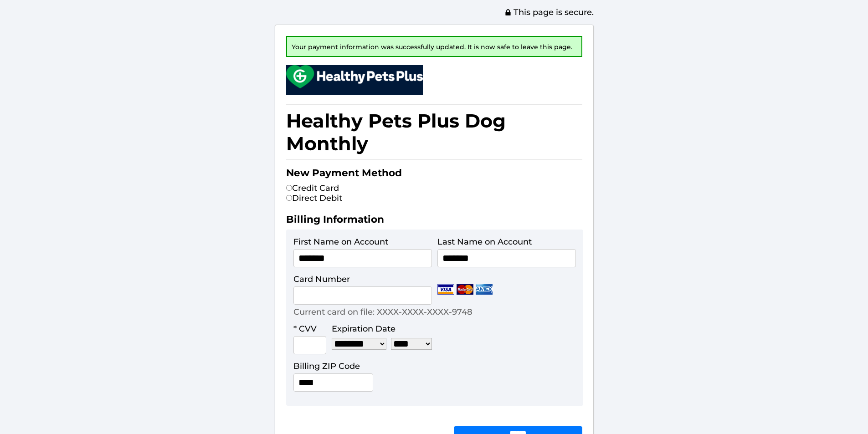  I want to click on h1: Healthy Pets Plus Dog Monthly, so click(434, 132).